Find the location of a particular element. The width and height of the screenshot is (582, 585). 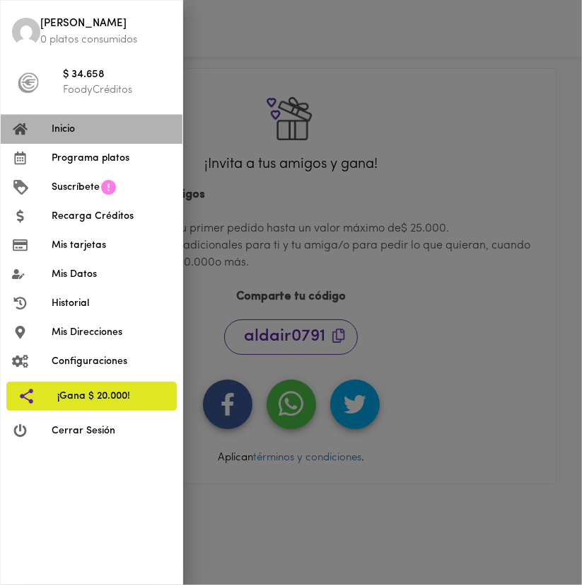

span: Historial is located at coordinates (111, 303).